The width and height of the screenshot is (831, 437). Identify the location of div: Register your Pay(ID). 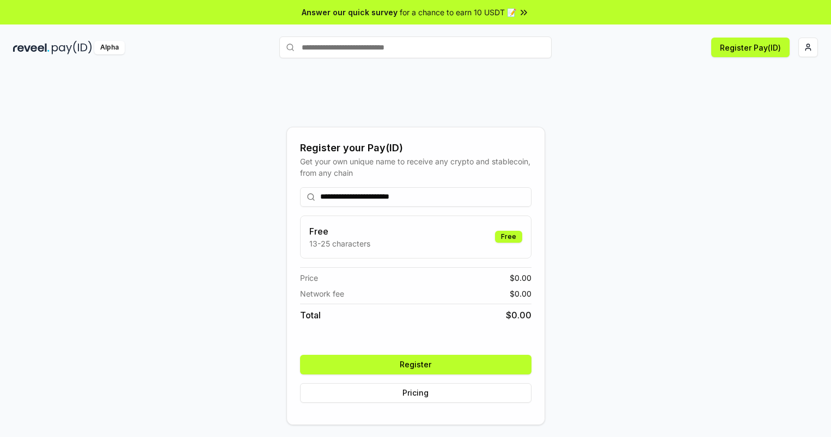
(416, 148).